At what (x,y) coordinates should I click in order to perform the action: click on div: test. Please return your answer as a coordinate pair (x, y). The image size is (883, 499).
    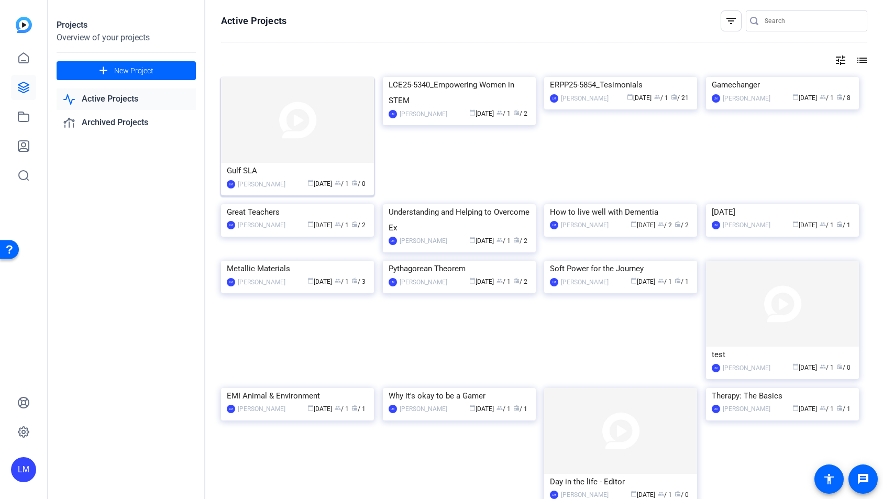
    Looking at the image, I should click on (782, 355).